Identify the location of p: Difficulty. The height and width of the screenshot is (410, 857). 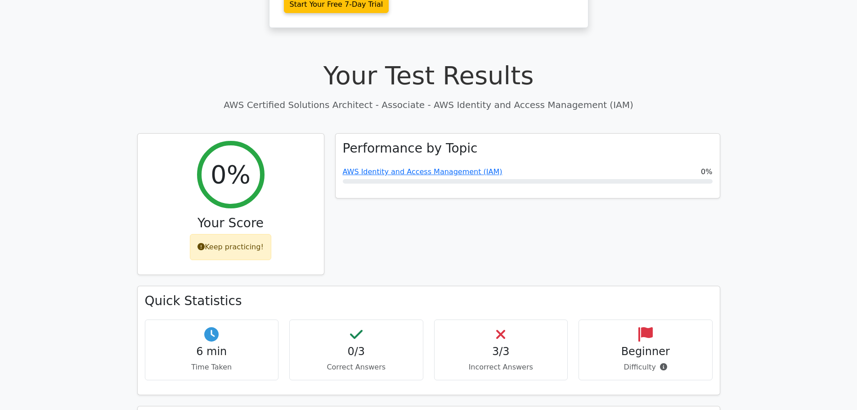
(646, 367).